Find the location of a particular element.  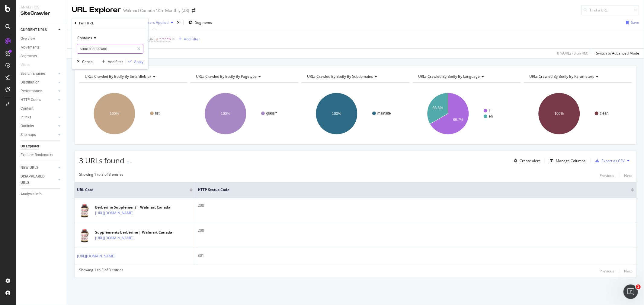

div: Outlinks is located at coordinates (27, 126).